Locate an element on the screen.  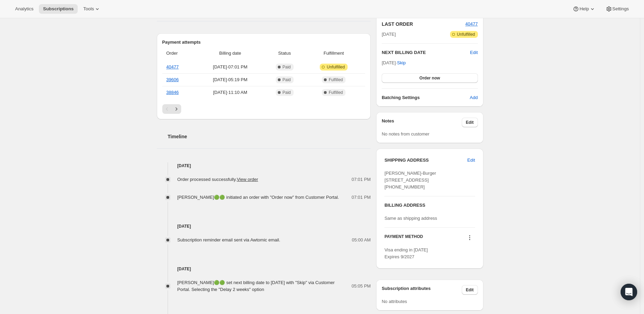
button: Settings is located at coordinates (617, 9).